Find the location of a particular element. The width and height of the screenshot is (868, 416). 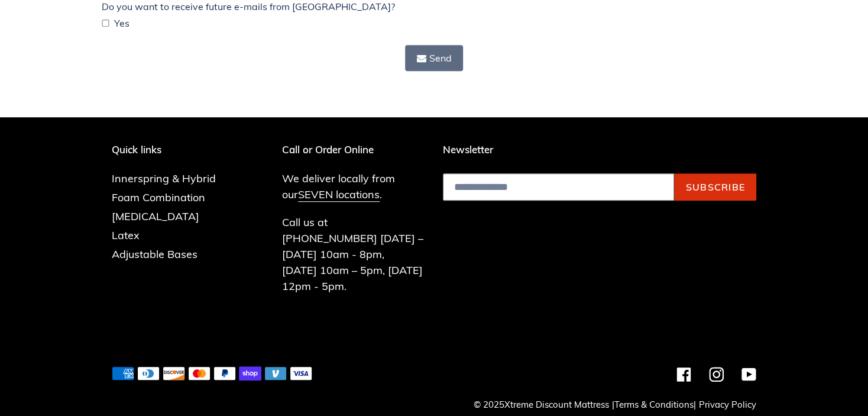

span: Subscribe is located at coordinates (715, 187).